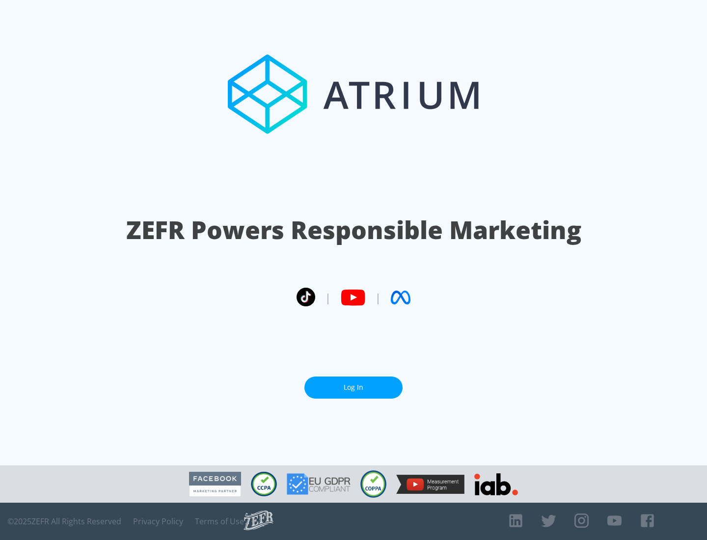  I want to click on img: IAB, so click(496, 484).